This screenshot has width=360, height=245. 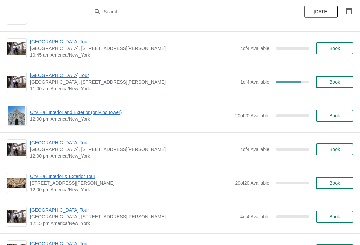 I want to click on span: 1 of 4 Available, so click(x=254, y=82).